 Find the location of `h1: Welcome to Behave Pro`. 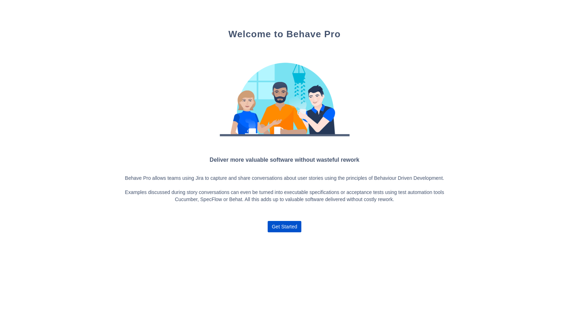

h1: Welcome to Behave Pro is located at coordinates (285, 34).